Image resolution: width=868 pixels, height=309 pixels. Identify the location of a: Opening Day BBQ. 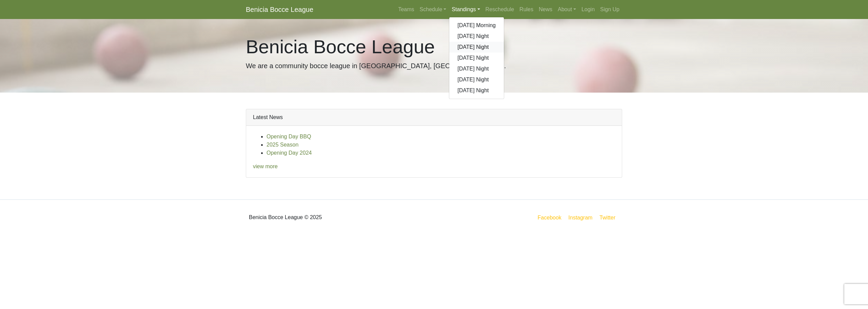
(289, 136).